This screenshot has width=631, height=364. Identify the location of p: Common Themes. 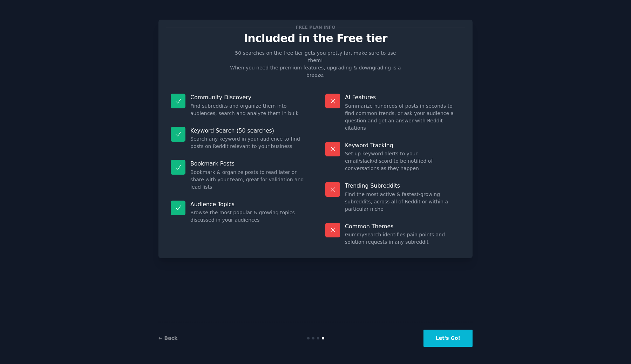
(402, 226).